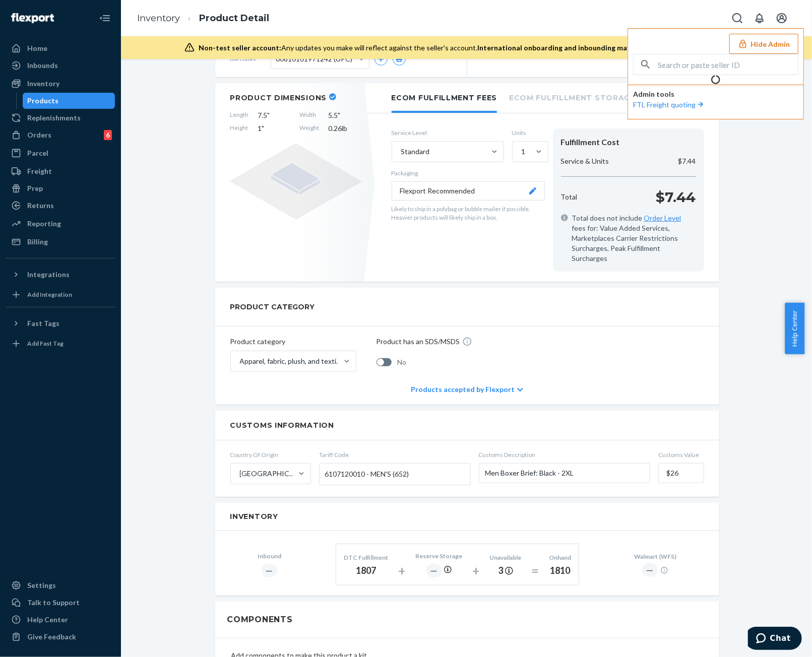  What do you see at coordinates (448, 133) in the screenshot?
I see `label: Service Level` at bounding box center [448, 133].